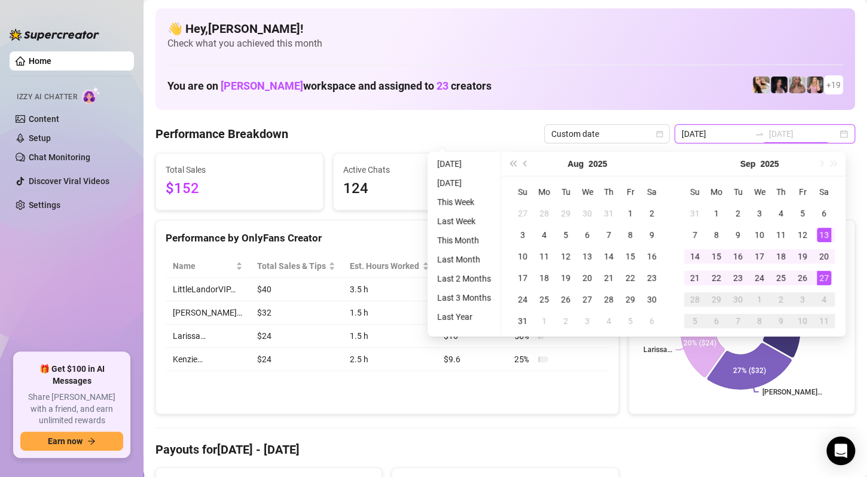  Describe the element at coordinates (652, 256) in the screenshot. I see `td: 2025-08-16` at that location.